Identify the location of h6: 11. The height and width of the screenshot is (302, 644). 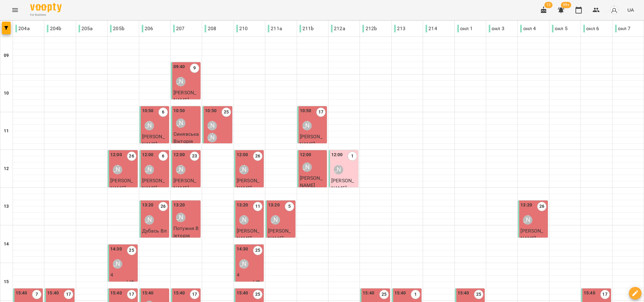
(6, 131).